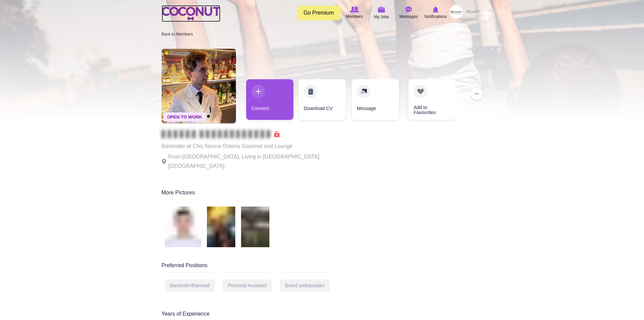 The height and width of the screenshot is (320, 644). Describe the element at coordinates (270, 99) in the screenshot. I see `a: Connect` at that location.